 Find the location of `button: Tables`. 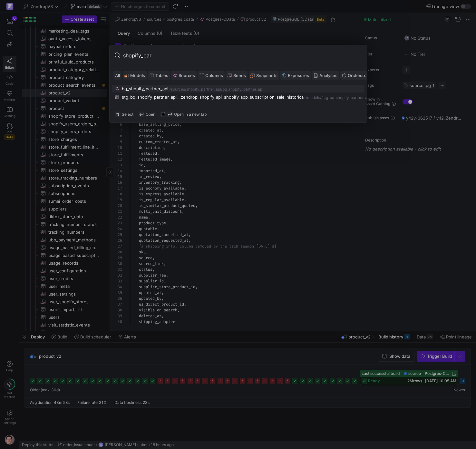

button: Tables is located at coordinates (159, 76).